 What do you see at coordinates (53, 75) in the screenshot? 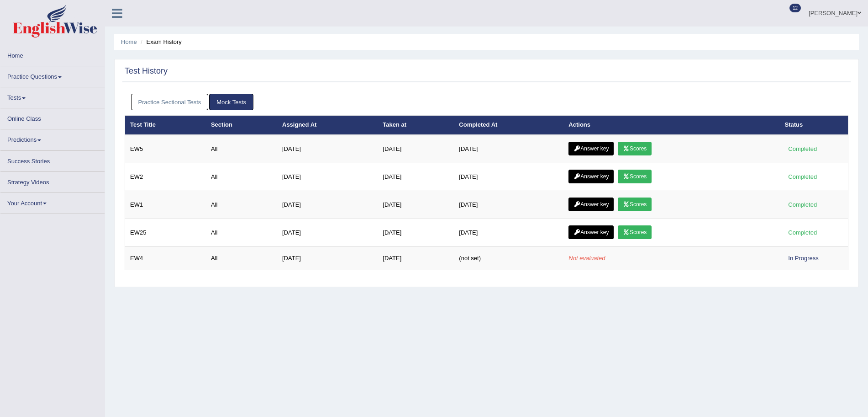
I see `a: Practice Questions` at bounding box center [53, 75].